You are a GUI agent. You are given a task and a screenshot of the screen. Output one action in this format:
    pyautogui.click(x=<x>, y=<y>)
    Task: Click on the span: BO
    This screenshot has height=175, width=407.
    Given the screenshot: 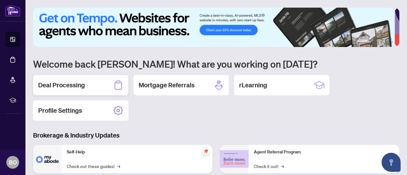 What is the action you would take?
    pyautogui.click(x=13, y=163)
    